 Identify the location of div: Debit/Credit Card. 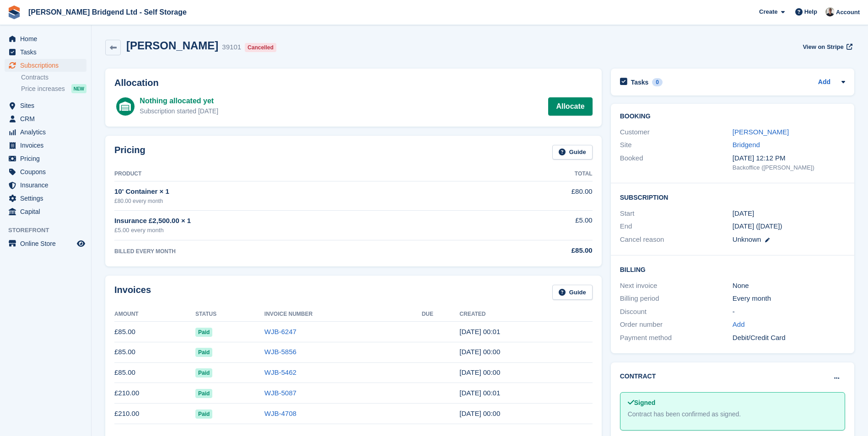
(789, 338).